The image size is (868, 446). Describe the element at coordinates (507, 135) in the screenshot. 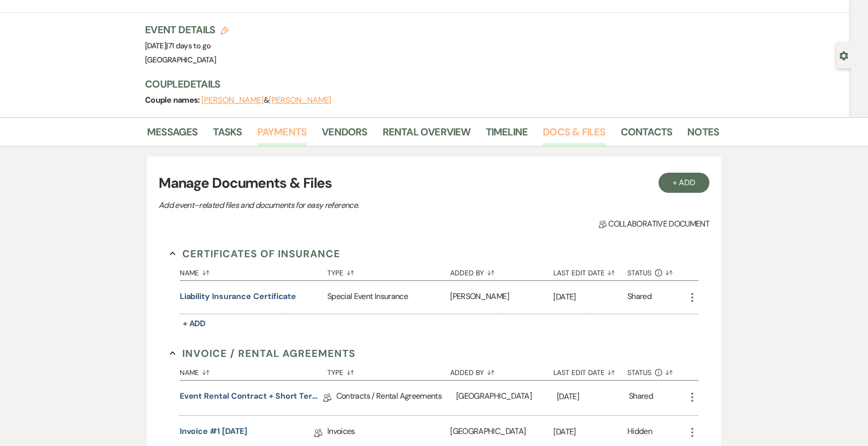

I see `a: Timeline` at that location.